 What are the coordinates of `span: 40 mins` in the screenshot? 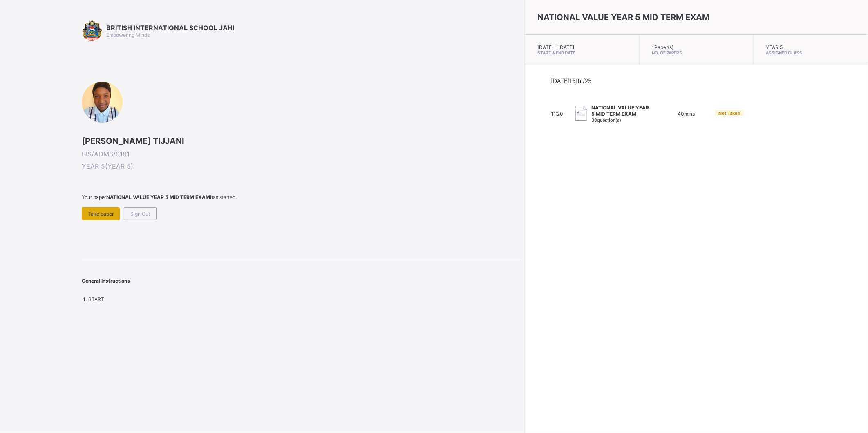 It's located at (686, 113).